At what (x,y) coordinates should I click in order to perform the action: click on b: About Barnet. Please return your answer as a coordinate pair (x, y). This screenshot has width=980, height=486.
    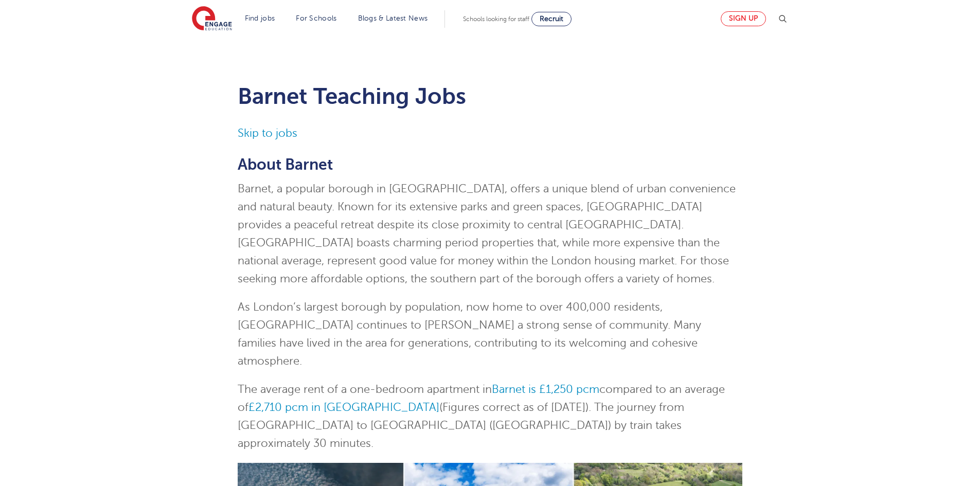
    Looking at the image, I should click on (285, 164).